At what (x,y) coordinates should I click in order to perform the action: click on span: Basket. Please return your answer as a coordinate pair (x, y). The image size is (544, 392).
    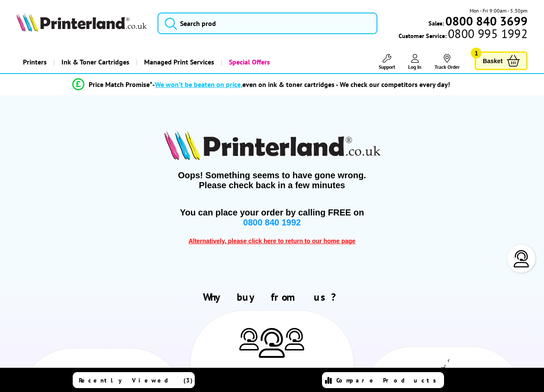
    Looking at the image, I should click on (492, 60).